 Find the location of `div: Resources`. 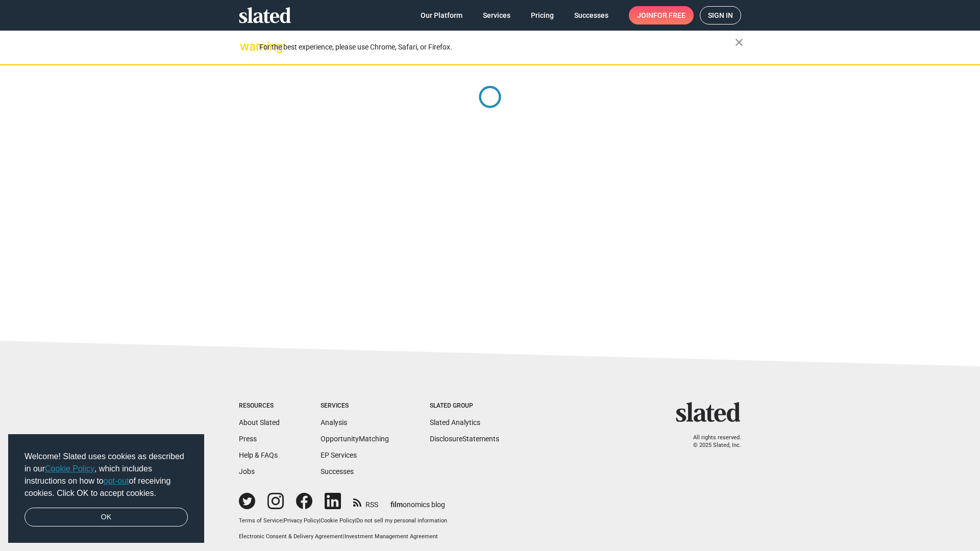

div: Resources is located at coordinates (259, 406).